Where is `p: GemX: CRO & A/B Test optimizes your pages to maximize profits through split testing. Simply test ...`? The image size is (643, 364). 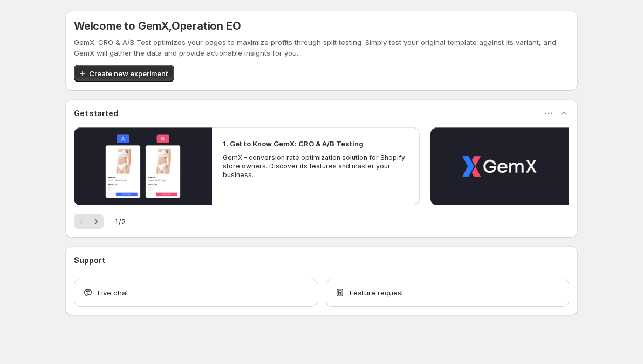 p: GemX: CRO & A/B Test optimizes your pages to maximize profits through split testing. Simply test ... is located at coordinates (322, 48).